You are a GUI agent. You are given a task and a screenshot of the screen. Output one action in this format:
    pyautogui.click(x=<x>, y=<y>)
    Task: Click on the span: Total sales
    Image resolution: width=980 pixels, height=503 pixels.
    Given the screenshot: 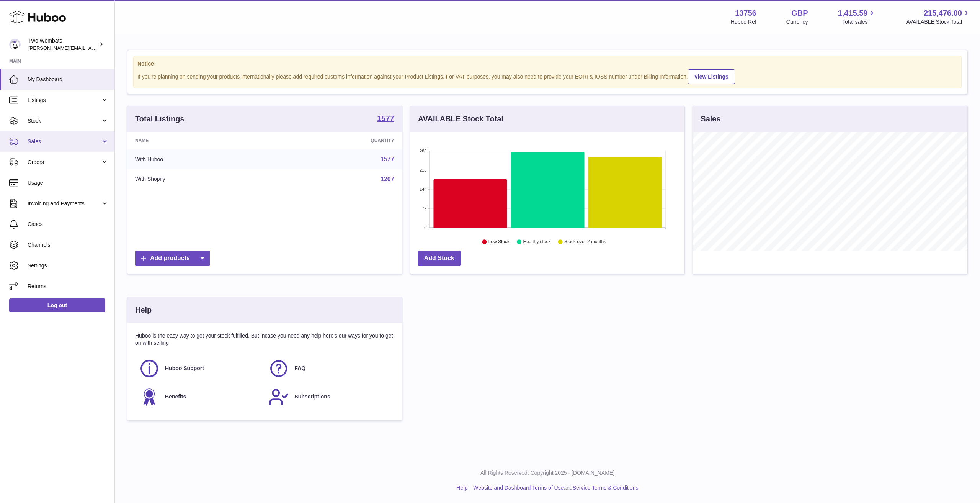 What is the action you would take?
    pyautogui.click(x=860, y=22)
    